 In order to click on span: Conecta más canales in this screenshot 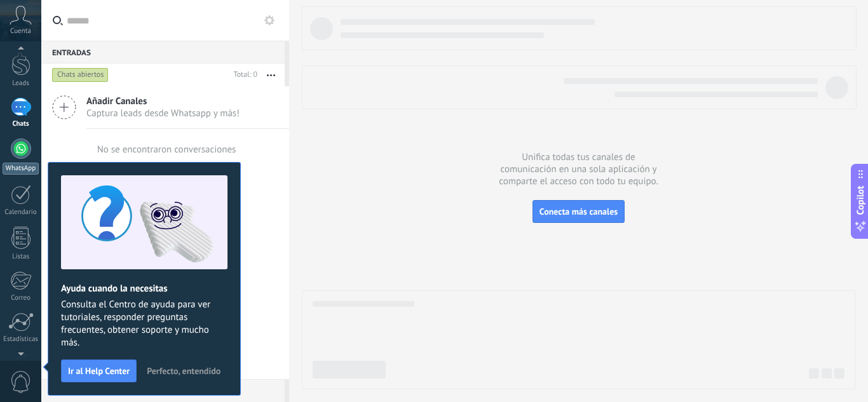, I will do `click(578, 211)`.